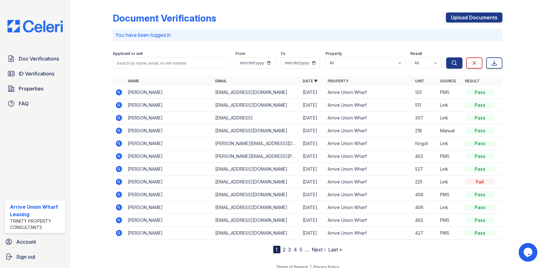  I want to click on a: FAQ, so click(35, 104).